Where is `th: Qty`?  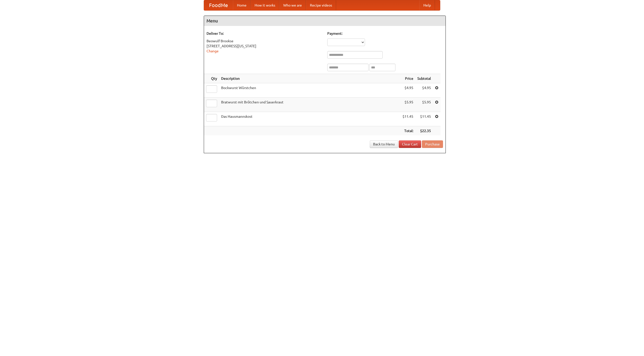 th: Qty is located at coordinates (212, 79).